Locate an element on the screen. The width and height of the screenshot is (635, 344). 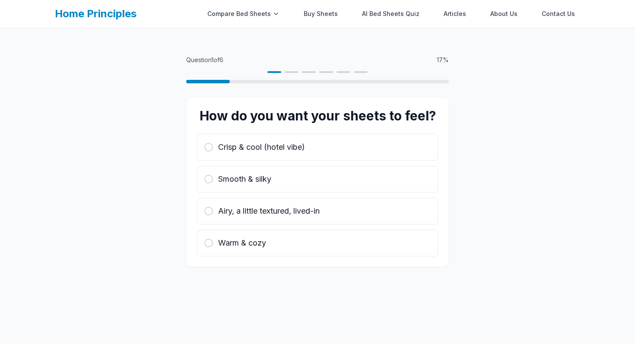
span: Question 1 of 6 is located at coordinates (205, 60).